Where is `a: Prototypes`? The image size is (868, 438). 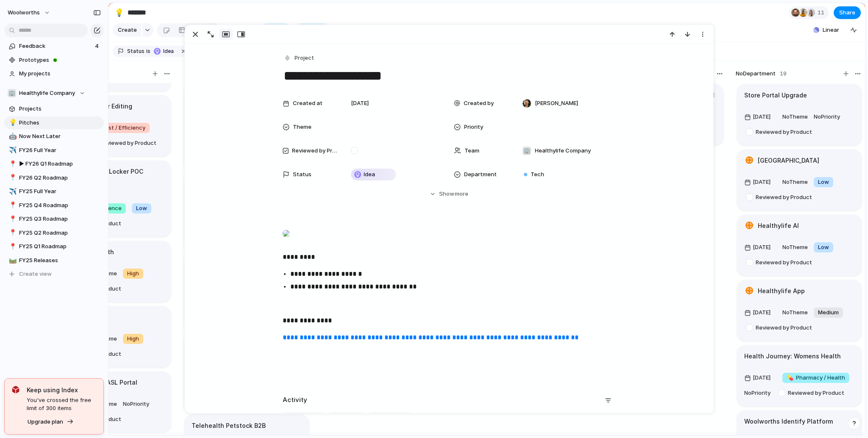 a: Prototypes is located at coordinates (54, 61).